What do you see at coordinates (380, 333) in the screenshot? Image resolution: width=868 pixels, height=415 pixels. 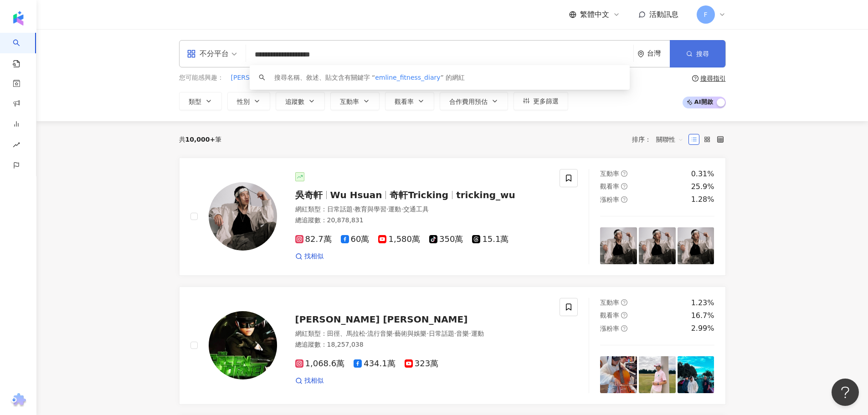 I see `span: 流行音樂` at bounding box center [380, 333].